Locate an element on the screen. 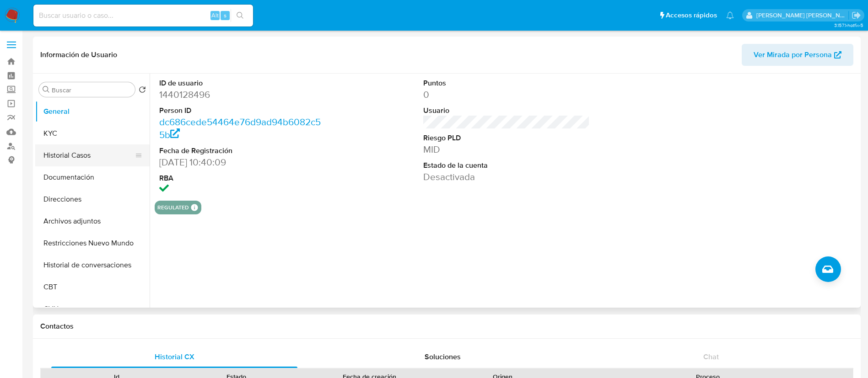 The image size is (868, 378). dt: RBA is located at coordinates (242, 178).